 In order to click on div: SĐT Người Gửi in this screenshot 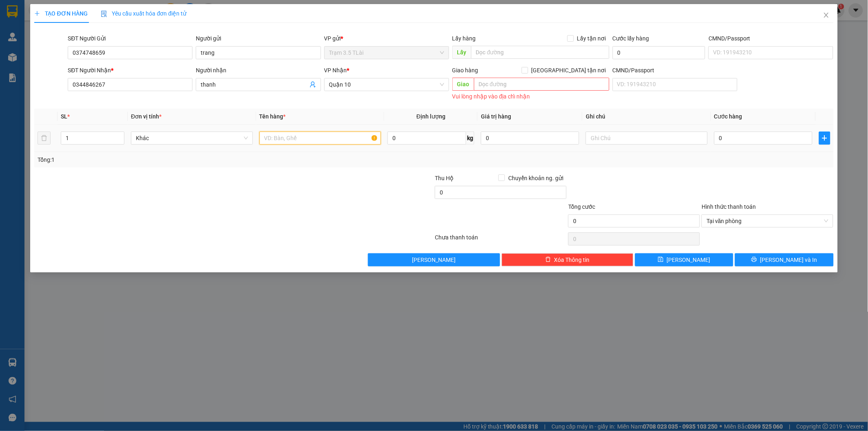, I will do `click(130, 39)`.